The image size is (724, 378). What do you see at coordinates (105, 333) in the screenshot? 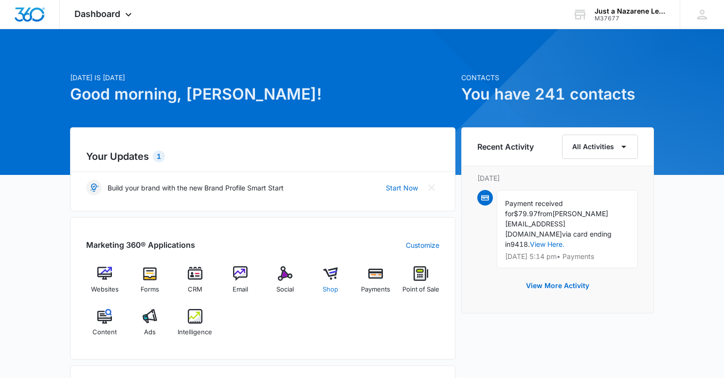
I see `span: Content` at bounding box center [105, 333].